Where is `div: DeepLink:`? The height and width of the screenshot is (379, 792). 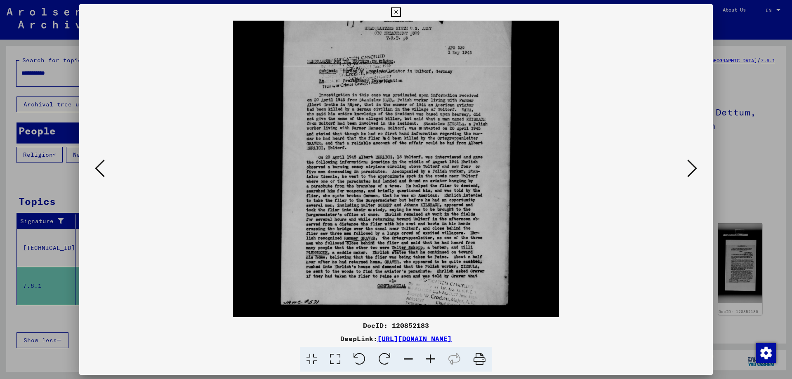
div: DeepLink: is located at coordinates (396, 339).